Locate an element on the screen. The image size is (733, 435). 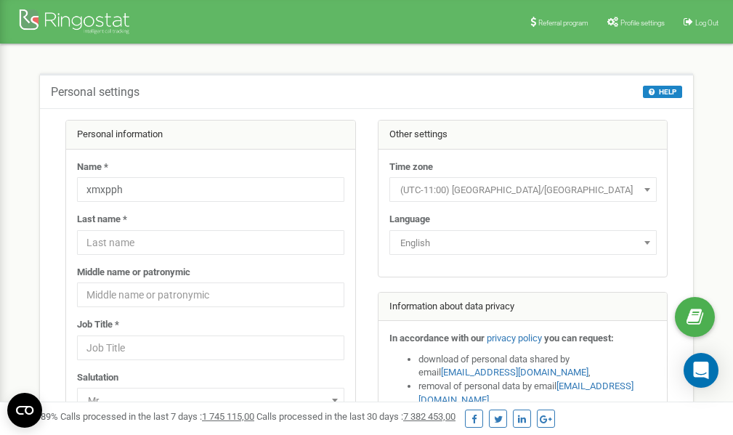
label: Time zone is located at coordinates (411, 167).